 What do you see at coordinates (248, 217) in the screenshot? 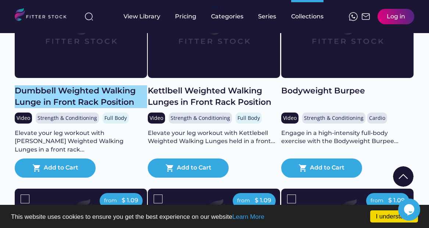
I see `a: Learn More` at bounding box center [248, 217].